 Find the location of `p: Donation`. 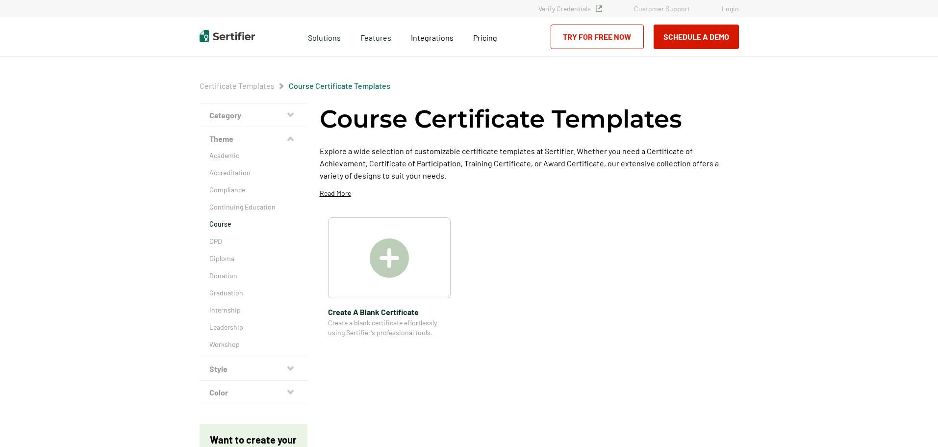

p: Donation is located at coordinates (254, 276).